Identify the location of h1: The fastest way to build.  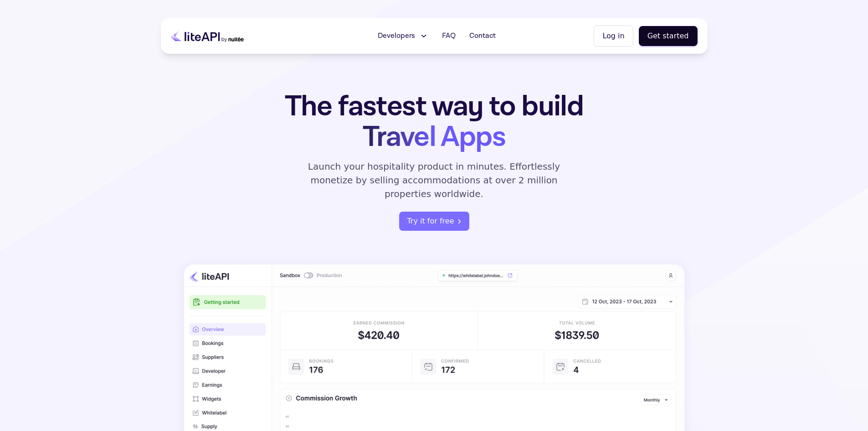
(434, 122).